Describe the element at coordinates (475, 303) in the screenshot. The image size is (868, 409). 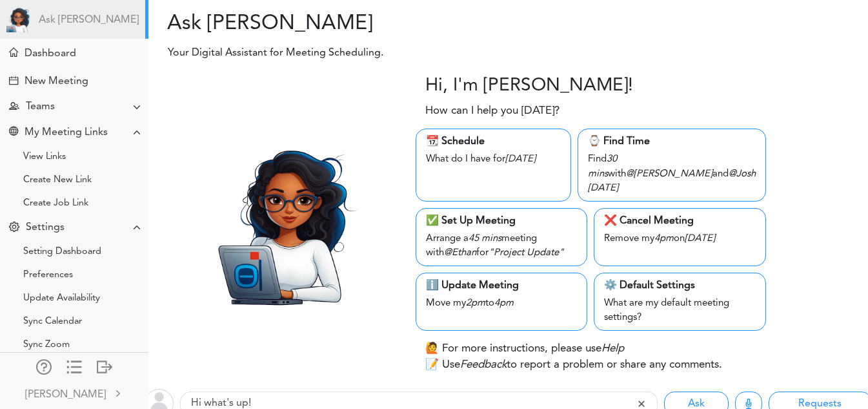
I see `i: 2pm` at that location.